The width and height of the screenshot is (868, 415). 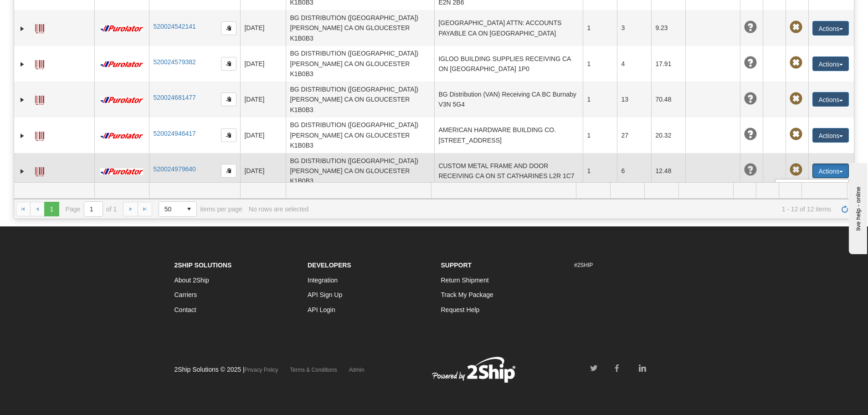 What do you see at coordinates (329, 265) in the screenshot?
I see `strong: Developers` at bounding box center [329, 265].